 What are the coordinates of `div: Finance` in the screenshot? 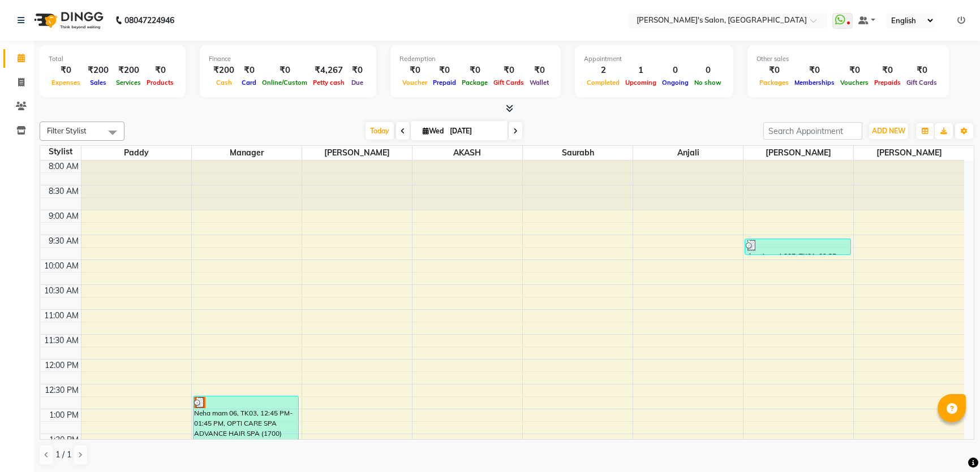 It's located at (288, 59).